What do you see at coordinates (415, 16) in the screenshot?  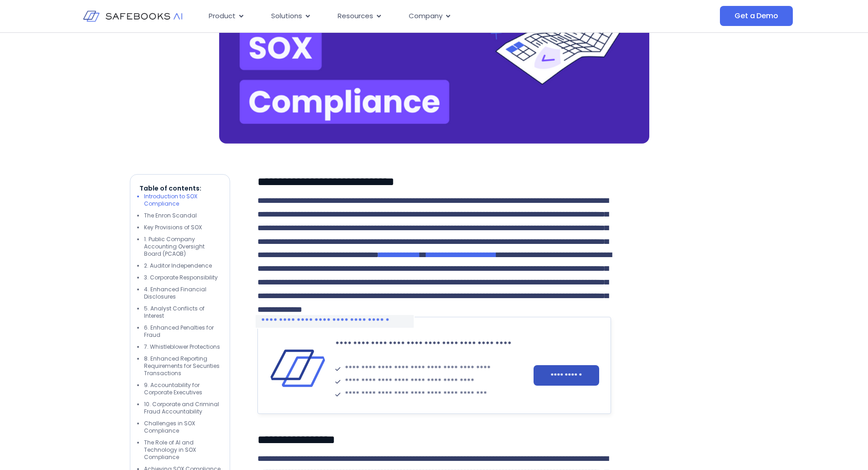 I see `div: Menu Toggle` at bounding box center [415, 16].